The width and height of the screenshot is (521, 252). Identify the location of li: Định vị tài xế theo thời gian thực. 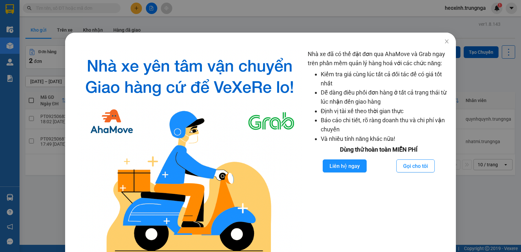
(385, 111).